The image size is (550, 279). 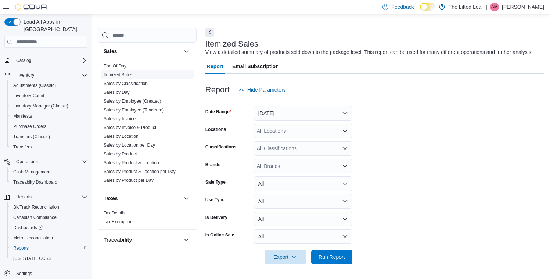 I want to click on label: Use Type, so click(x=215, y=200).